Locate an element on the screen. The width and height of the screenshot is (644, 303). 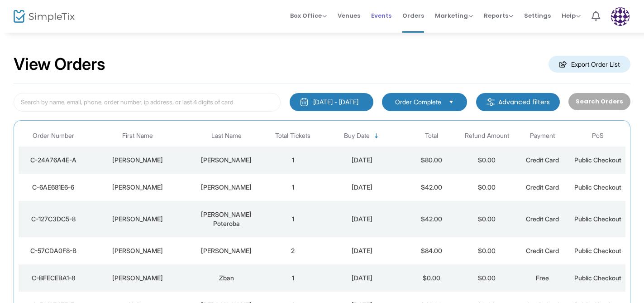
div: C-BFECEBA1-8 is located at coordinates (53, 278).